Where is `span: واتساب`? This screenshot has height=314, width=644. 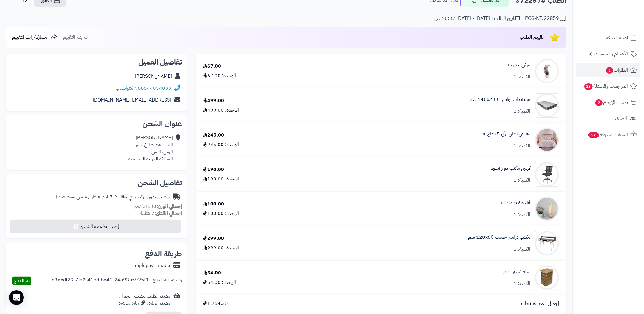 span: واتساب is located at coordinates (124, 88).